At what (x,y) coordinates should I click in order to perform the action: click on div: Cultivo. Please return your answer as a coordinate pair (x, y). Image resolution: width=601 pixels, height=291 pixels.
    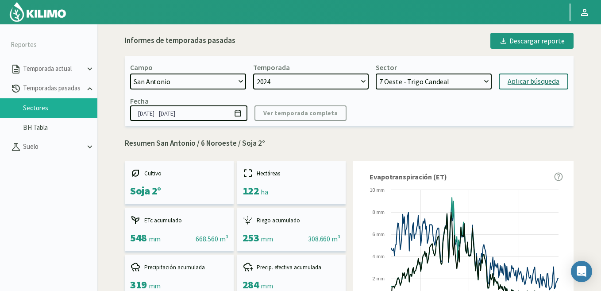
    Looking at the image, I should click on (179, 173).